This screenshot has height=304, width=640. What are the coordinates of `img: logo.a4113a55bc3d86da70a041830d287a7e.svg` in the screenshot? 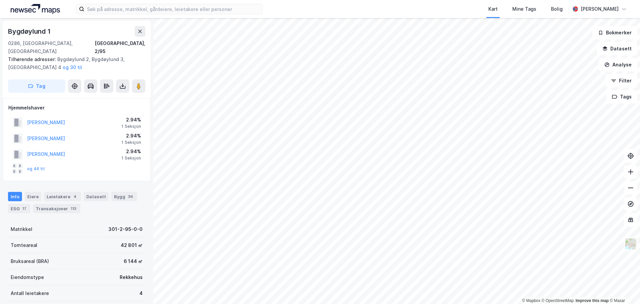 It's located at (35, 9).